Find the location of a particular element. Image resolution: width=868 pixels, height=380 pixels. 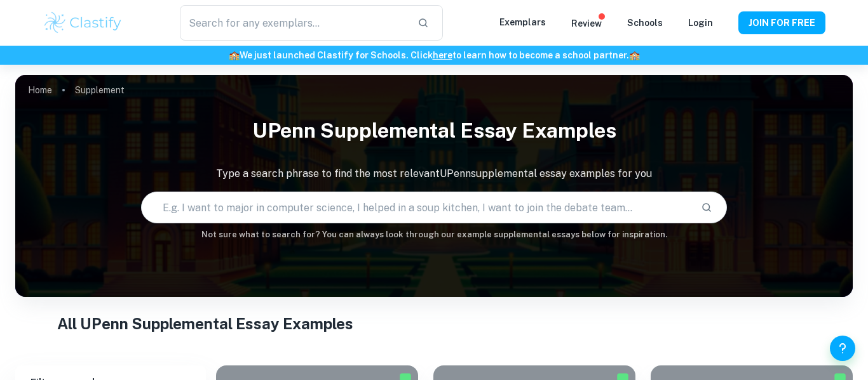

input: Search for any exemplars... is located at coordinates (294, 23).